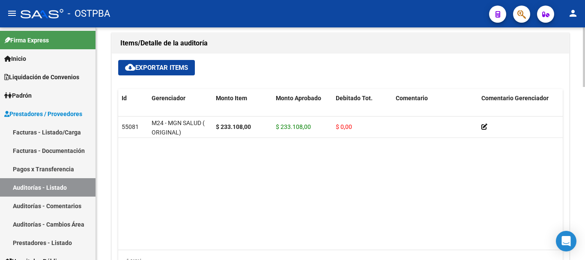  What do you see at coordinates (27, 40) in the screenshot?
I see `span: Firma Express` at bounding box center [27, 40].